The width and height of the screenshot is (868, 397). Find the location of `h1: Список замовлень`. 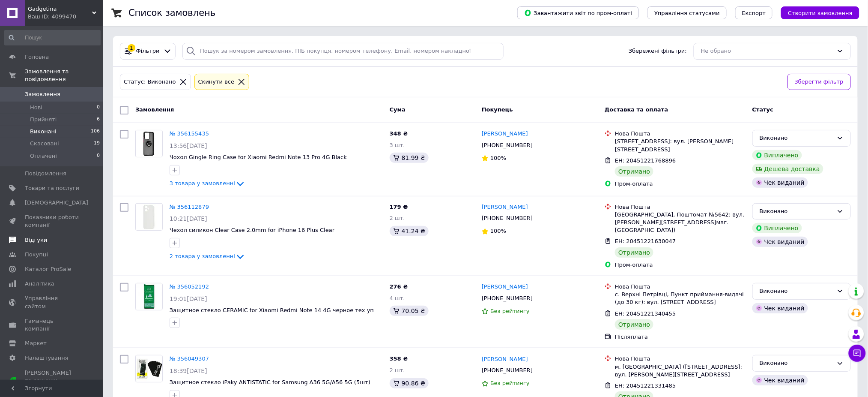

h1: Список замовлень is located at coordinates (172, 13).